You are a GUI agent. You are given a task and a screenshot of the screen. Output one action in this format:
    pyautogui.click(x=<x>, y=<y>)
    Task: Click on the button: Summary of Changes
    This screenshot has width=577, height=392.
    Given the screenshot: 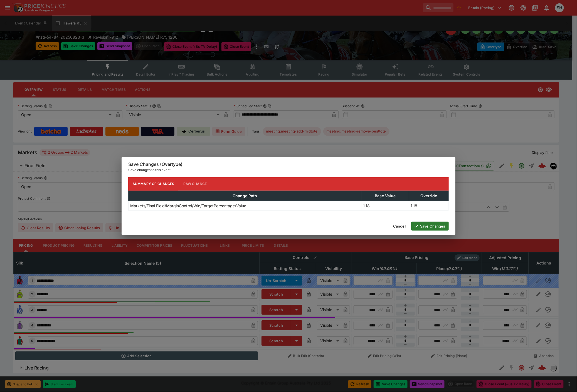 What is the action you would take?
    pyautogui.click(x=154, y=184)
    